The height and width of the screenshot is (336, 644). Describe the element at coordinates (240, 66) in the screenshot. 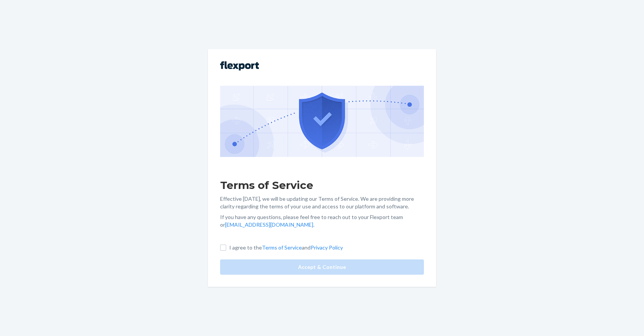

I see `img: Flexport logo` at that location.